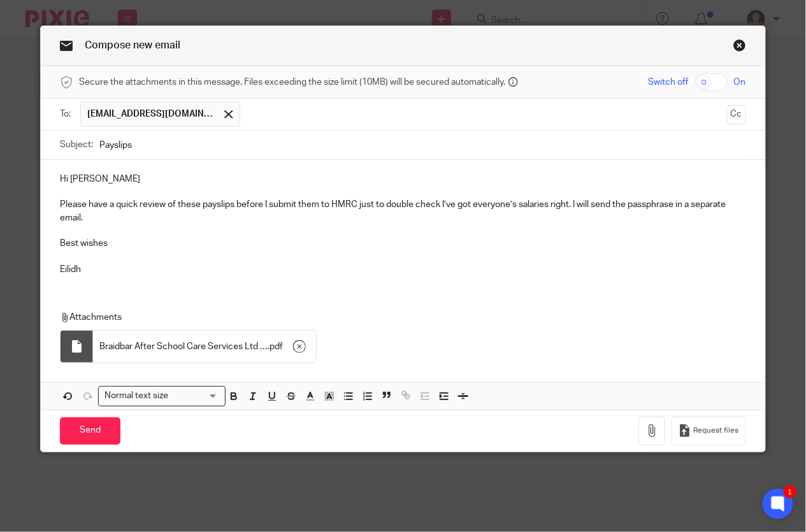 The image size is (806, 532). What do you see at coordinates (740, 82) in the screenshot?
I see `span: On` at bounding box center [740, 82].